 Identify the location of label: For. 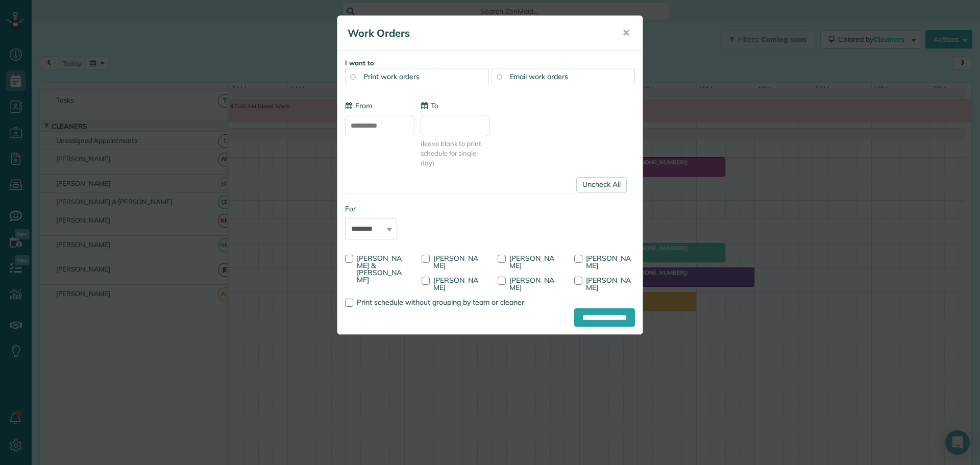
(371, 209).